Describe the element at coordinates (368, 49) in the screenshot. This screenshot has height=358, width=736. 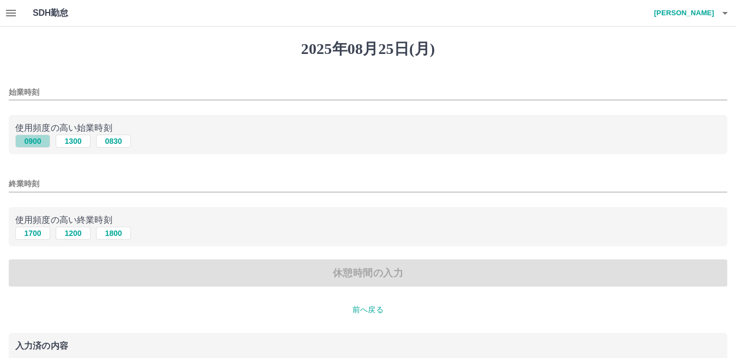
I see `h1: 2025年08月25日(月)` at that location.